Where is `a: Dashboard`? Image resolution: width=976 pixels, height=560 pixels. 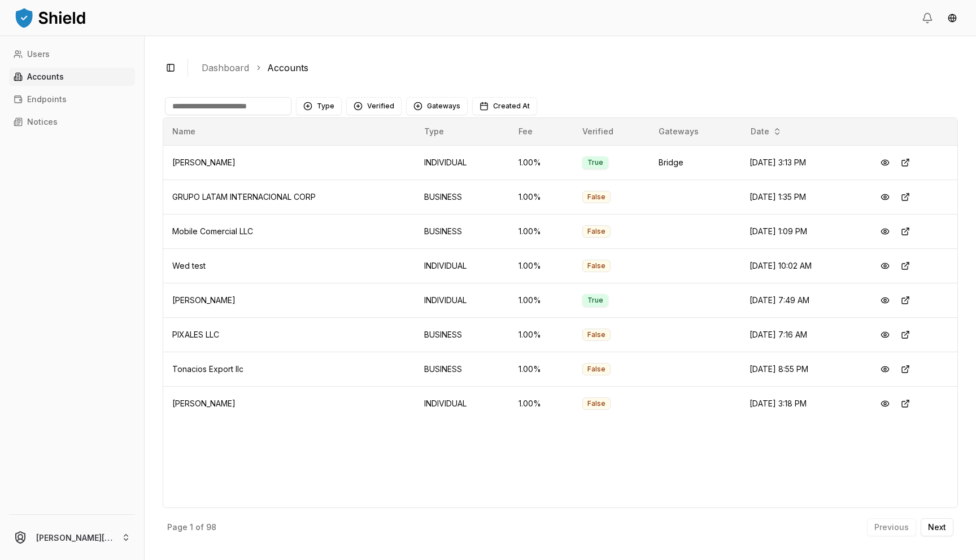
a: Dashboard is located at coordinates (226, 68).